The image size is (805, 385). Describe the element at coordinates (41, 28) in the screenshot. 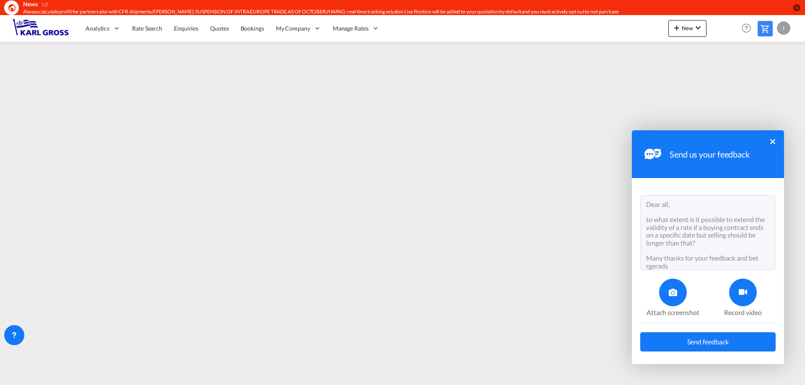

I see `img: 3269c73066d711f095e541db4db89301.png` at that location.